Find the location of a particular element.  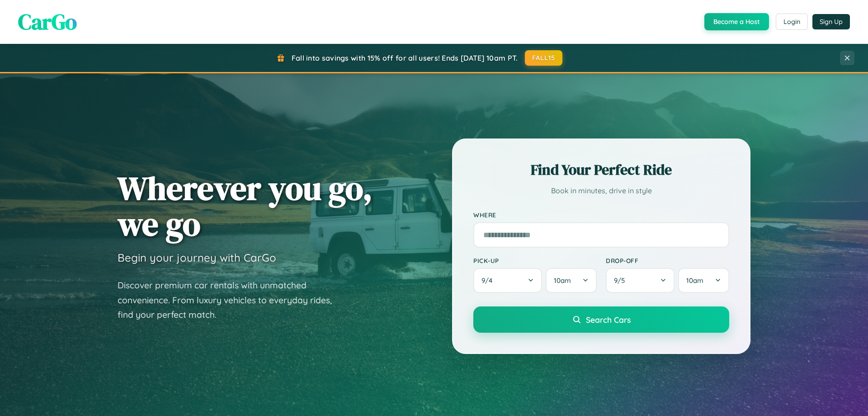

p: Book in minutes, drive in style is located at coordinates (601, 191).